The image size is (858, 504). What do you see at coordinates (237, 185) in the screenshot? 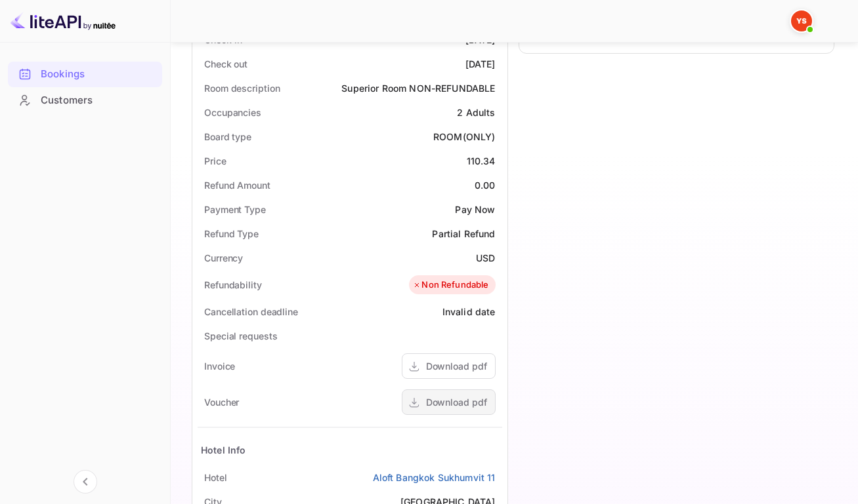
I see `div: Refund Amount` at bounding box center [237, 185].